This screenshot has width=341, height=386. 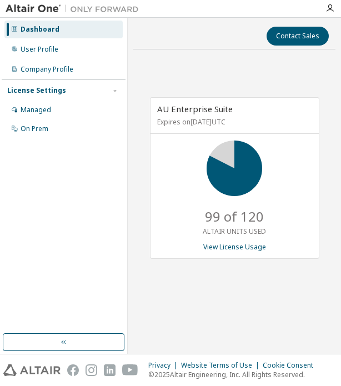 I want to click on div: Cookie Consent, so click(x=291, y=366).